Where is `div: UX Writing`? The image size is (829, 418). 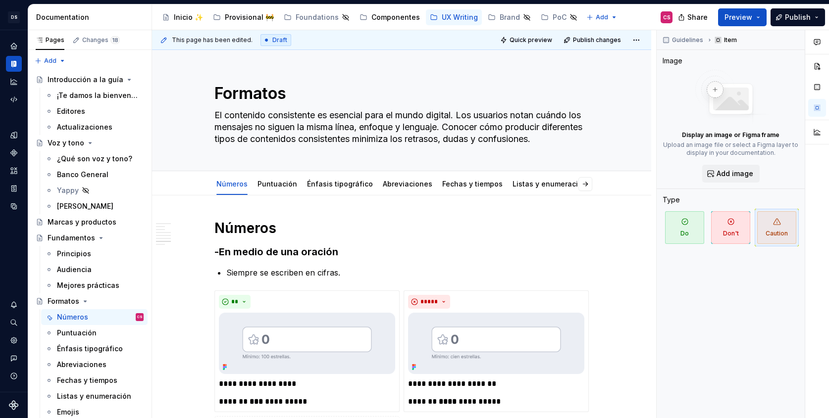 div: UX Writing is located at coordinates (459, 17).